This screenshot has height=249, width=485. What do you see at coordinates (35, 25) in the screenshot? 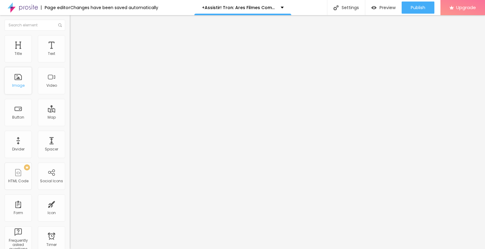
I see `input: Search element` at bounding box center [35, 25].